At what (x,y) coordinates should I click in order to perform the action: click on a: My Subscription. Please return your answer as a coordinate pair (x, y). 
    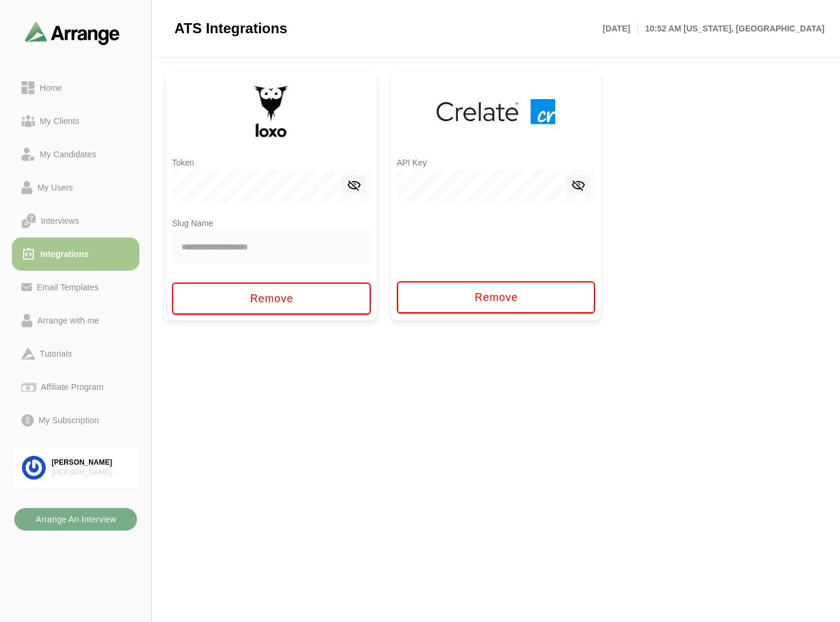
    Looking at the image, I should click on (76, 420).